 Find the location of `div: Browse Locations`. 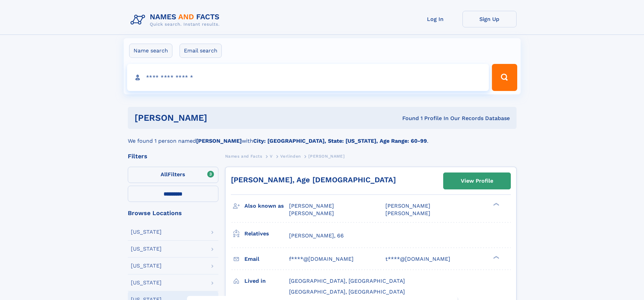

div: Browse Locations is located at coordinates (173, 213).